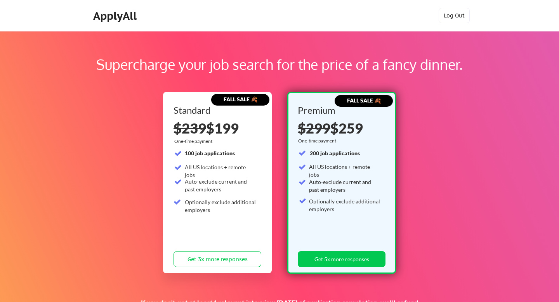  Describe the element at coordinates (190, 128) in the screenshot. I see `s: $239` at that location.